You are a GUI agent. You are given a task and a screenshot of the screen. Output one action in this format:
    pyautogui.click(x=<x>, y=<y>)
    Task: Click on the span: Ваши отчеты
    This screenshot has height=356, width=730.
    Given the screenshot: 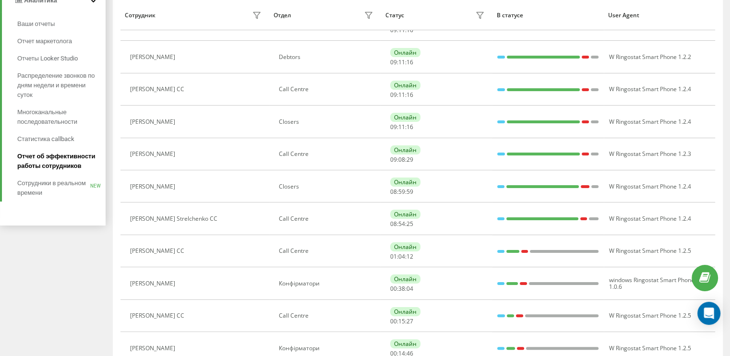 What is the action you would take?
    pyautogui.click(x=36, y=24)
    